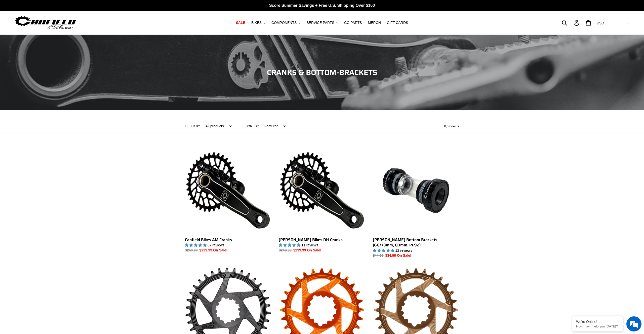  Describe the element at coordinates (284, 23) in the screenshot. I see `span: COMPONENTS` at that location.